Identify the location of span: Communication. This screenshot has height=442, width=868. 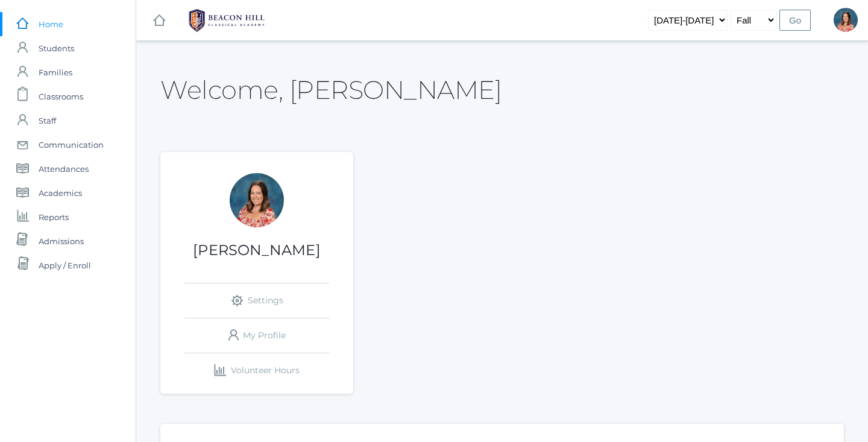
(71, 145).